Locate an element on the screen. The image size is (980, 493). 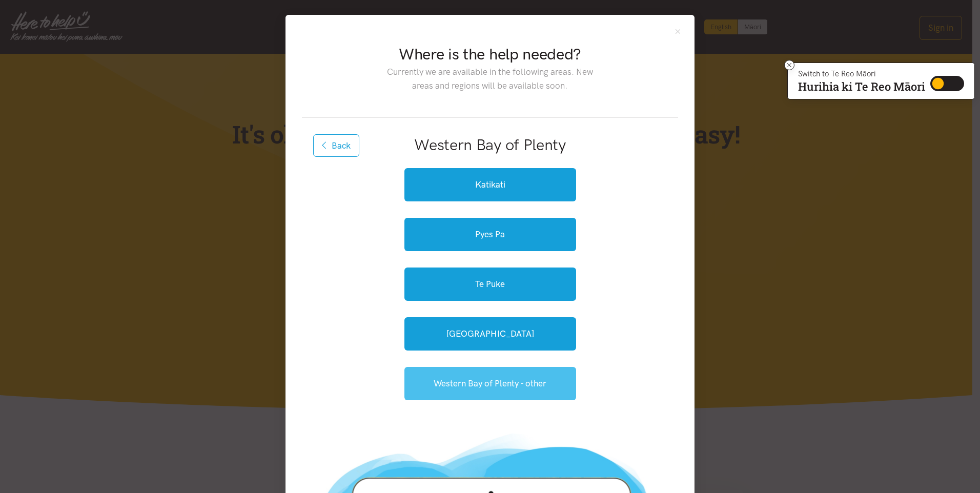
a: Pyes Pa is located at coordinates (490, 234).